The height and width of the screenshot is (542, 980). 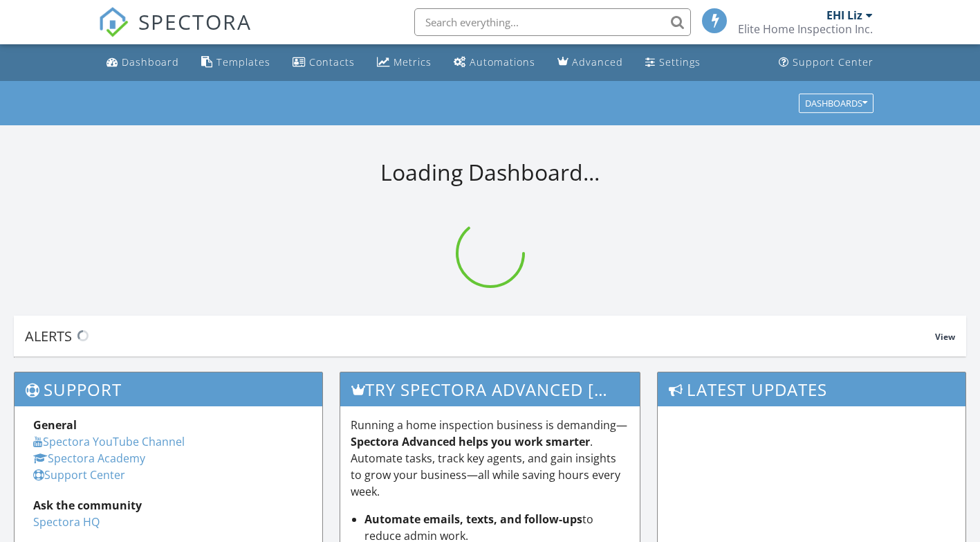 I want to click on div: Templates, so click(x=243, y=62).